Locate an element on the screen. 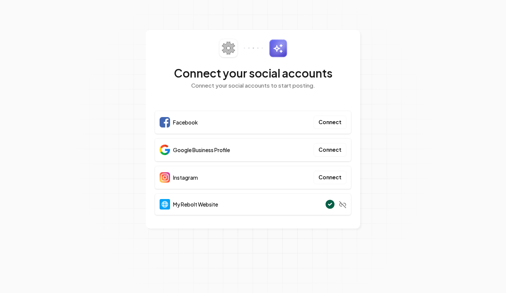  img: sparkles.svg is located at coordinates (278, 48).